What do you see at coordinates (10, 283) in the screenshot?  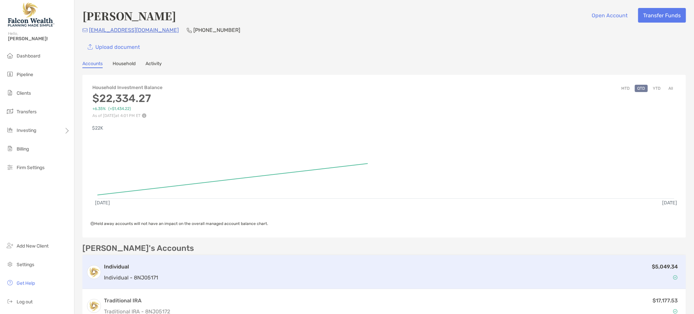 I see `img: get-help icon` at bounding box center [10, 283].